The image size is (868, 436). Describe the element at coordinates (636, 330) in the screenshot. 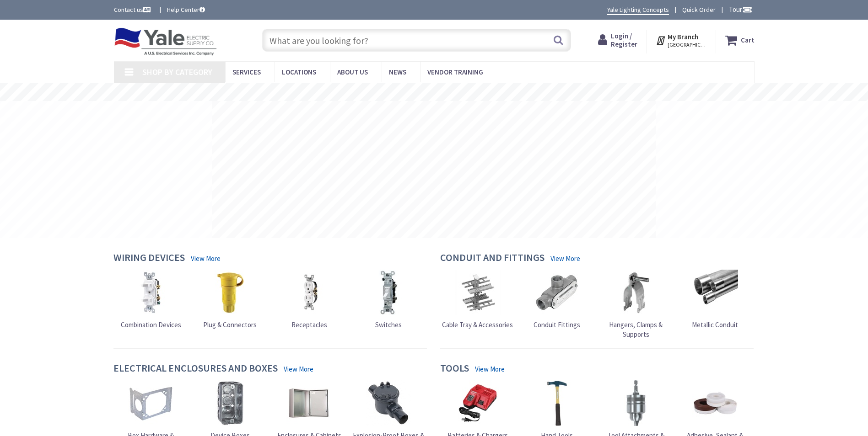

I see `span: Hangers, Clamps & Supports` at that location.